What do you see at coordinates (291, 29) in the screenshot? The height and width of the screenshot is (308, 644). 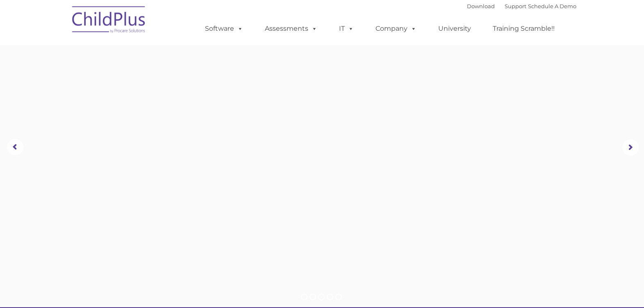 I see `a: Assessments` at bounding box center [291, 29].